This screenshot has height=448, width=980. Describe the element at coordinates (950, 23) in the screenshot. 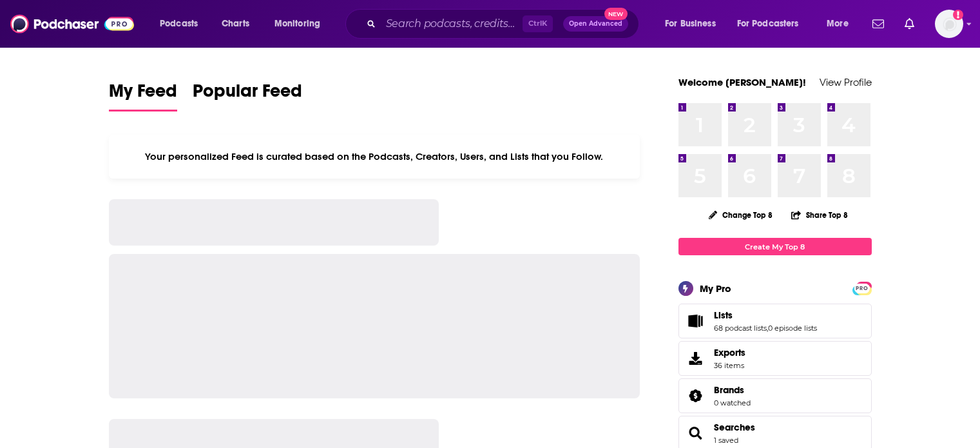

I see `button: Show profile menu` at that location.